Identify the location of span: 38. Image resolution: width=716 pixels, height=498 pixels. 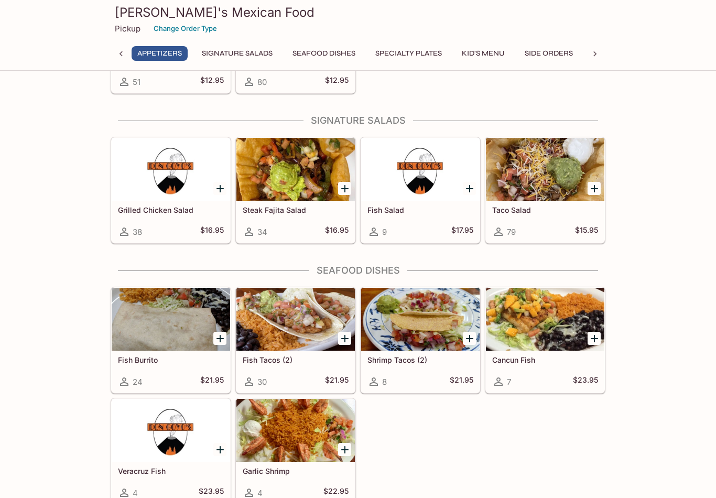
(137, 232).